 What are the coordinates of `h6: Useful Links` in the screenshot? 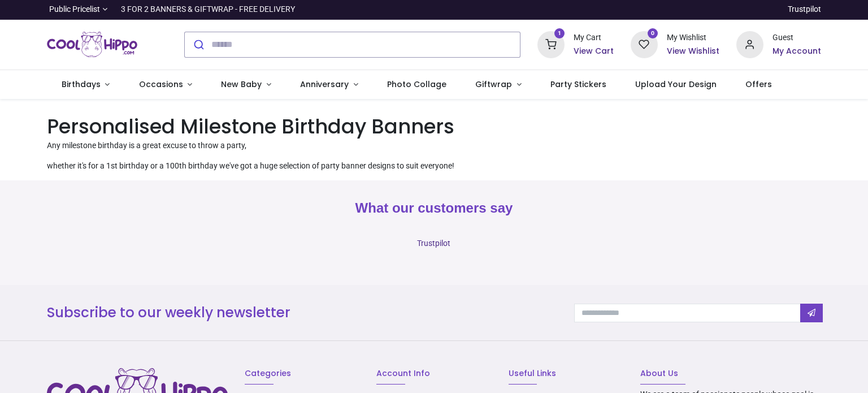 It's located at (565, 374).